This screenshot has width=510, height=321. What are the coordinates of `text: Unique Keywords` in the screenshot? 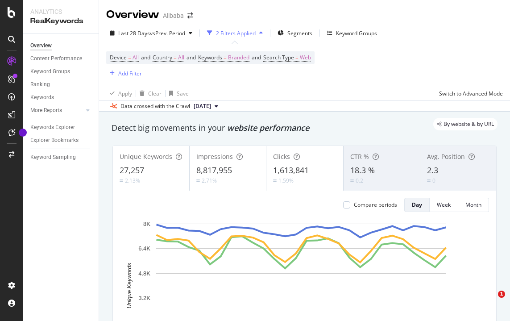 It's located at (129, 286).